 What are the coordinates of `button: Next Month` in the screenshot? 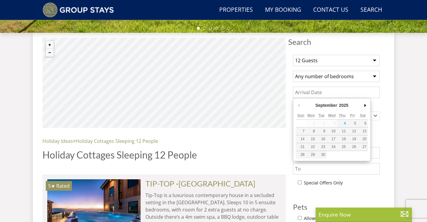 It's located at (365, 105).